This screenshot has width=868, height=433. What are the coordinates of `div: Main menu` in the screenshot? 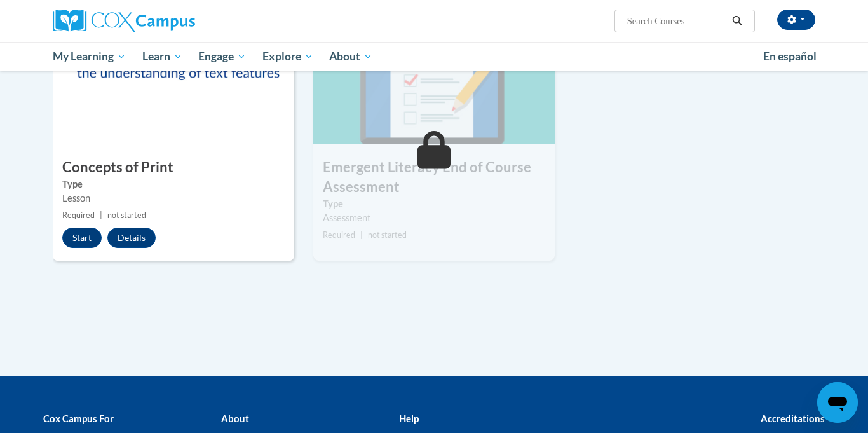 It's located at (434, 56).